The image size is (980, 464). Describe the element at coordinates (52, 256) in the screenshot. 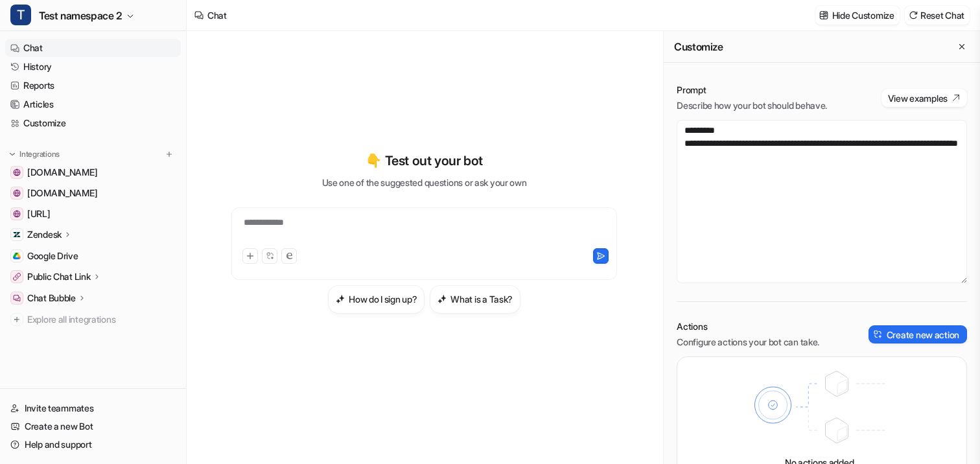

I see `span: Google Drive` at that location.